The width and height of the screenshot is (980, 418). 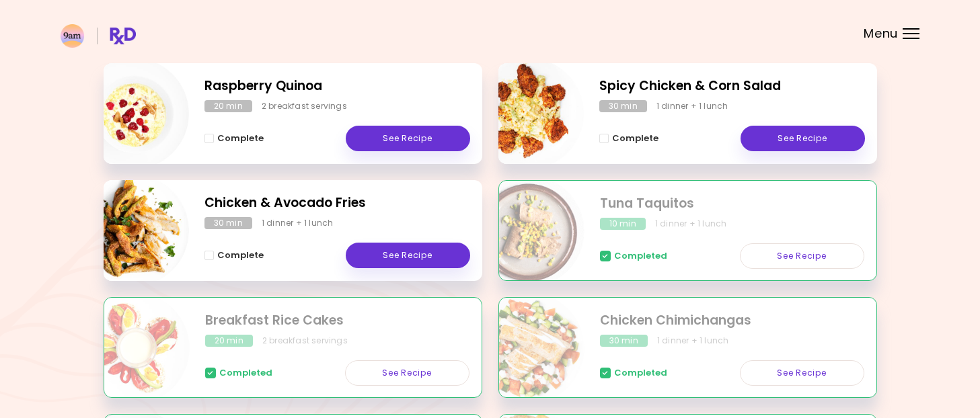 What do you see at coordinates (337, 321) in the screenshot?
I see `h2: Breakfast Rice Cakes` at bounding box center [337, 321].